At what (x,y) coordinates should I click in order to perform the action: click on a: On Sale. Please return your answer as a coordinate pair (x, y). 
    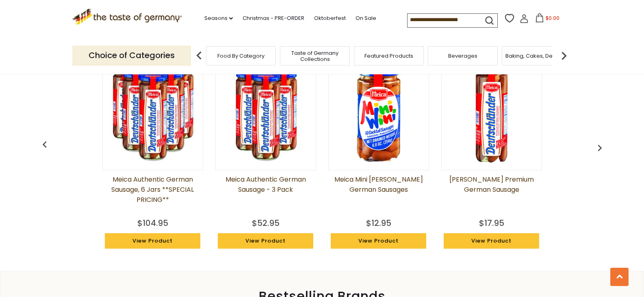
    Looking at the image, I should click on (366, 18).